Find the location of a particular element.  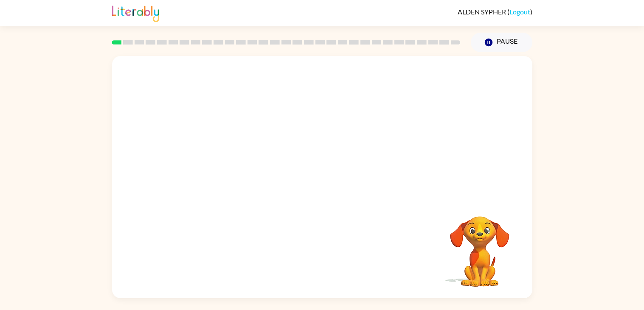

a: Logout is located at coordinates (519, 11).